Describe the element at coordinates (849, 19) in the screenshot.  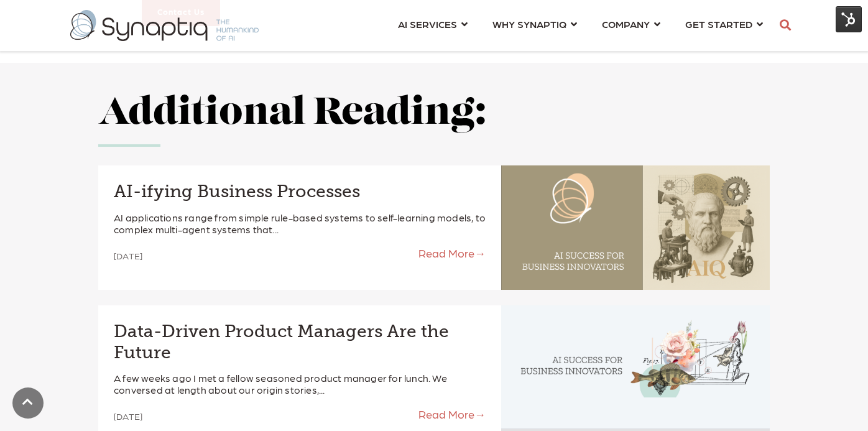
I see `img: HubSpot Tools Menu Toggle` at that location.